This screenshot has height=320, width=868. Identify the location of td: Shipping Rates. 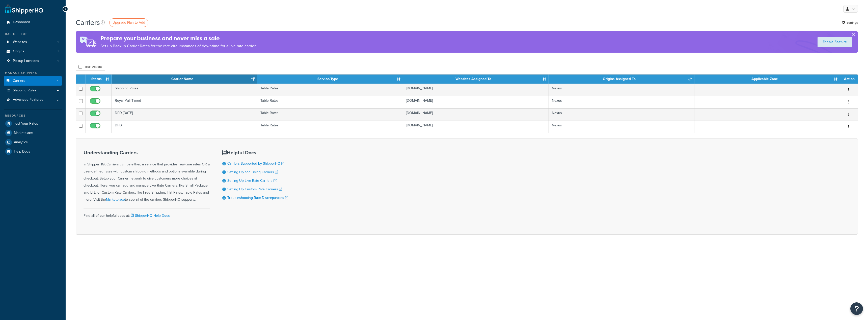
(185, 90).